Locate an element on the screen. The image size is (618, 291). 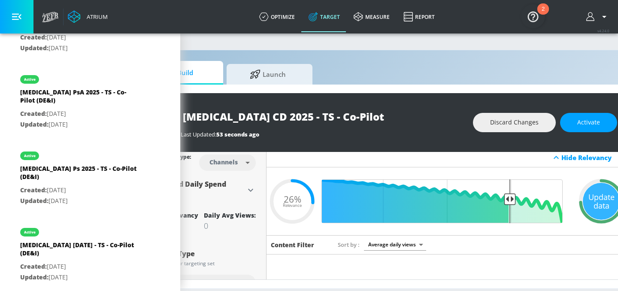
div: Channels is located at coordinates (224, 162).